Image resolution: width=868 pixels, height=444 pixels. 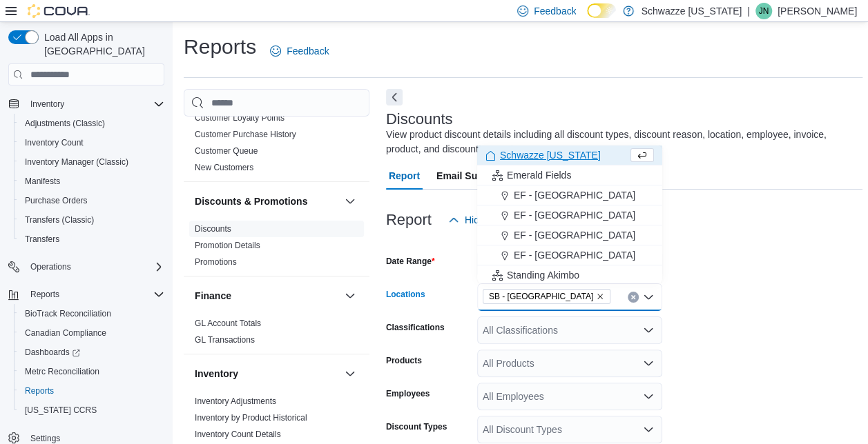 What do you see at coordinates (633, 298) in the screenshot?
I see `button: Clear input` at bounding box center [633, 298].